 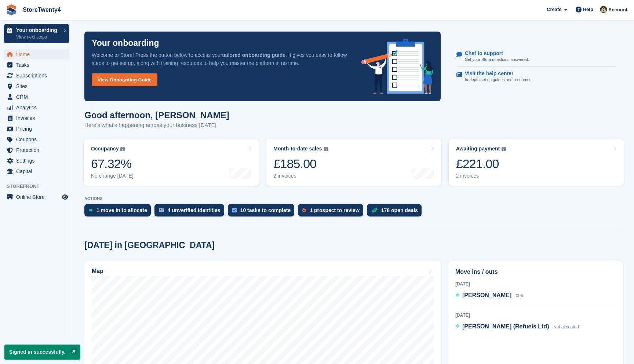 What do you see at coordinates (122, 210) in the screenshot?
I see `div: 1 move in to allocate` at bounding box center [122, 210].